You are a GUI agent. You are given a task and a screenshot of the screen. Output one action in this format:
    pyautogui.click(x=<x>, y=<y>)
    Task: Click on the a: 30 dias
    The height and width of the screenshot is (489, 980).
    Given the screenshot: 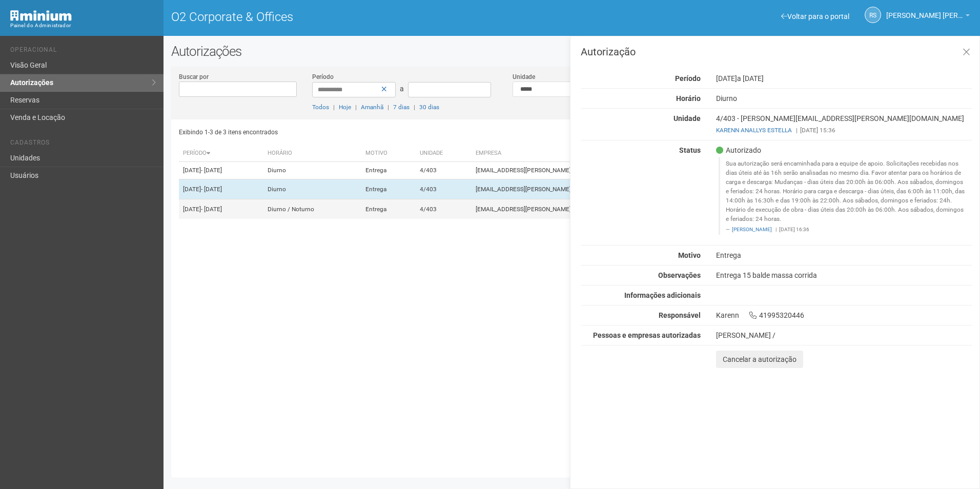 What is the action you would take?
    pyautogui.click(x=429, y=107)
    